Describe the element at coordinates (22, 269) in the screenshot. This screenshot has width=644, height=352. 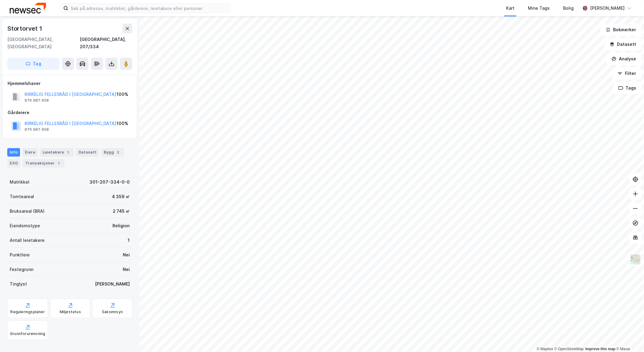
I see `div: Festegrunn` at that location.